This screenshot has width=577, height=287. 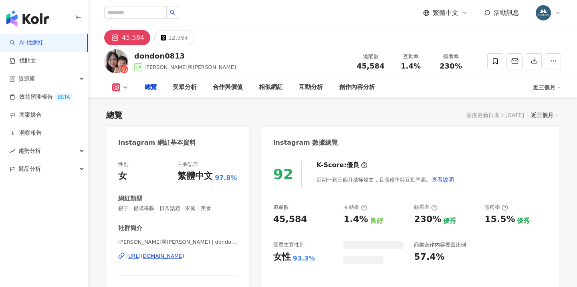 I want to click on div: 相似網紅, so click(x=271, y=87).